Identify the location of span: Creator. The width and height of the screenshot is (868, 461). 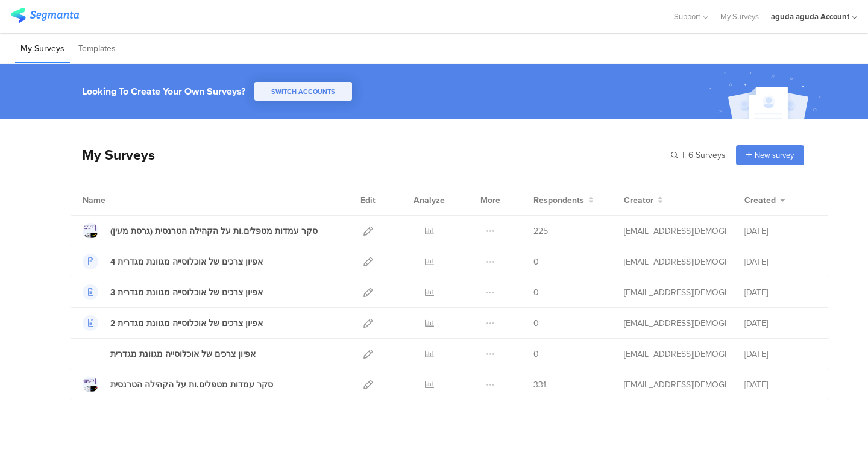
(638, 200).